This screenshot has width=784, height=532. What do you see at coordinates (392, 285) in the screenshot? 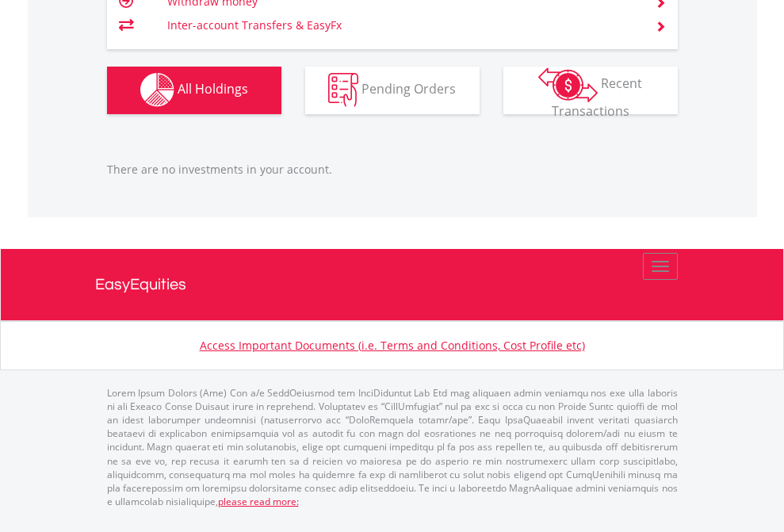
I see `a: EasyEquities` at bounding box center [392, 285].